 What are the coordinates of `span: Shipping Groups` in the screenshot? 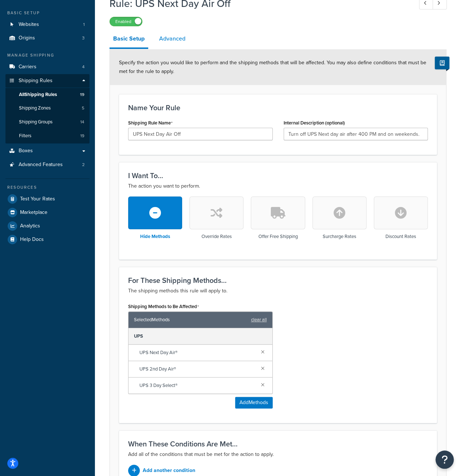 It's located at (36, 122).